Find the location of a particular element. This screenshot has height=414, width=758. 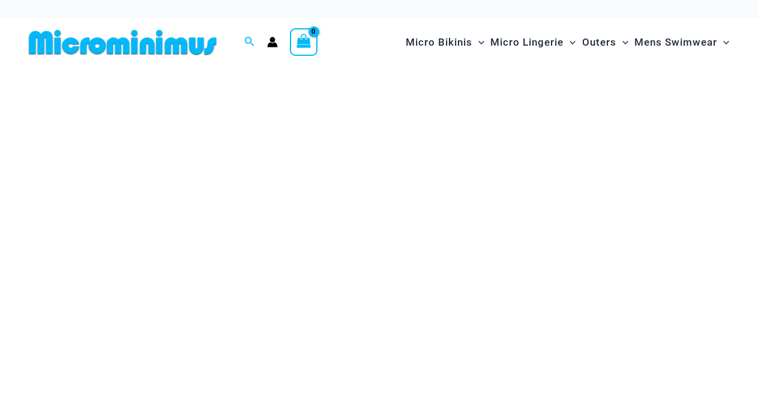

a: Mens SwimwearMenu ToggleMenu Toggle is located at coordinates (682, 42).